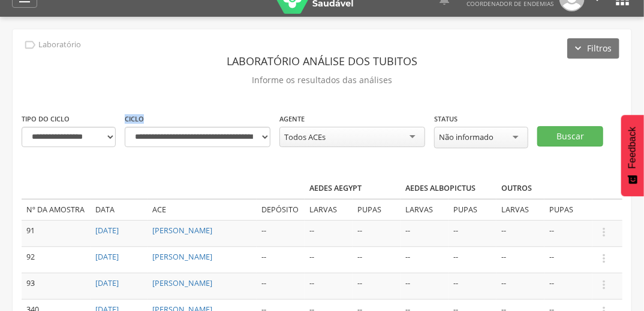 This screenshot has height=311, width=644. What do you see at coordinates (448, 189) in the screenshot?
I see `th: Aedes albopictus` at bounding box center [448, 189].